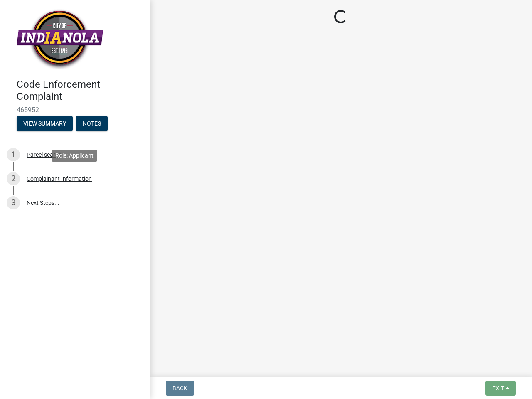 The height and width of the screenshot is (399, 532). Describe the element at coordinates (180, 388) in the screenshot. I see `button: Back` at that location.